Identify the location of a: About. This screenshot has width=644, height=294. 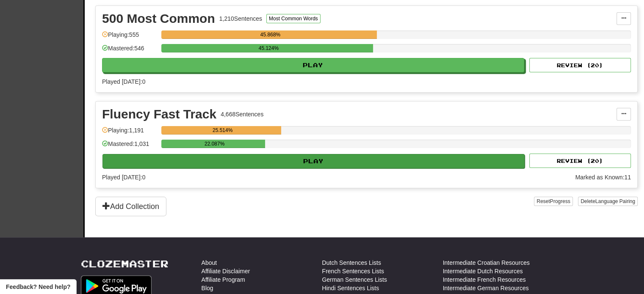
(209, 262).